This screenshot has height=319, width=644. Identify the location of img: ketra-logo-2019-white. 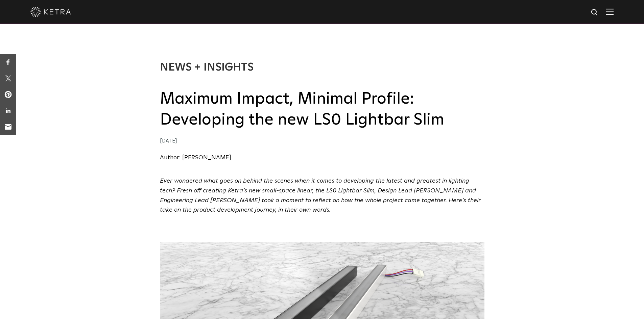
(51, 12).